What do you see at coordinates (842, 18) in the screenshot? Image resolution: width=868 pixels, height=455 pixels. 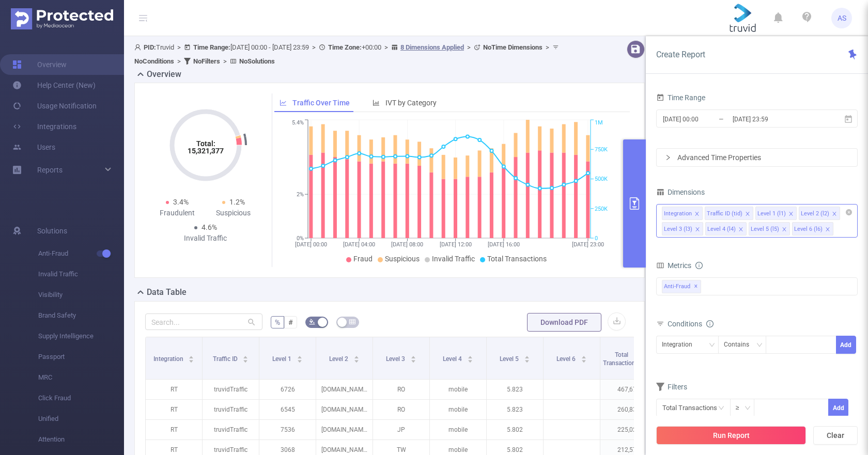 I see `span: AS` at bounding box center [842, 18].